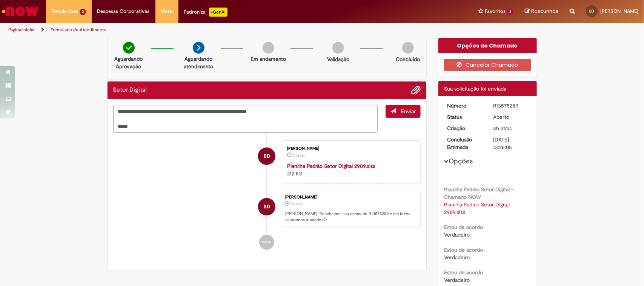 Image resolution: width=644 pixels, height=286 pixels. Describe the element at coordinates (464, 105) in the screenshot. I see `dt: Número` at that location.